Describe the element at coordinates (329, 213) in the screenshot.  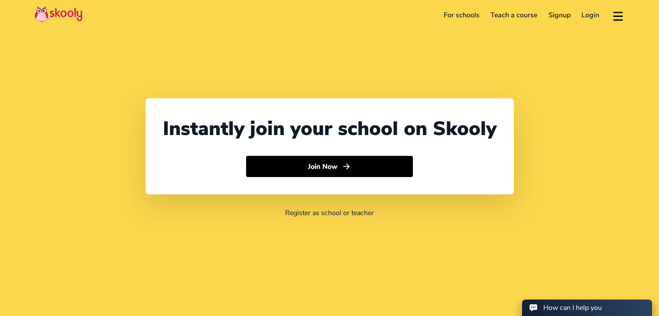
I see `a: Register as school or teacher` at that location.